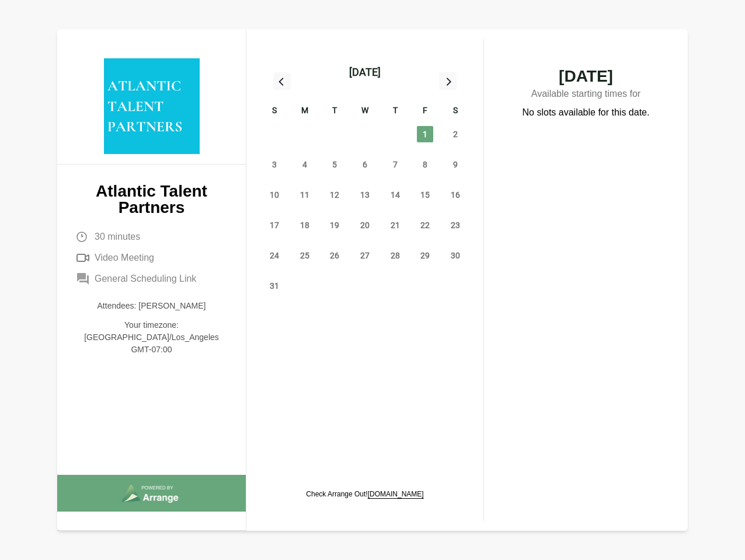 This screenshot has width=745, height=560. I want to click on span: Saturday, August 9, 2025, so click(456, 164).